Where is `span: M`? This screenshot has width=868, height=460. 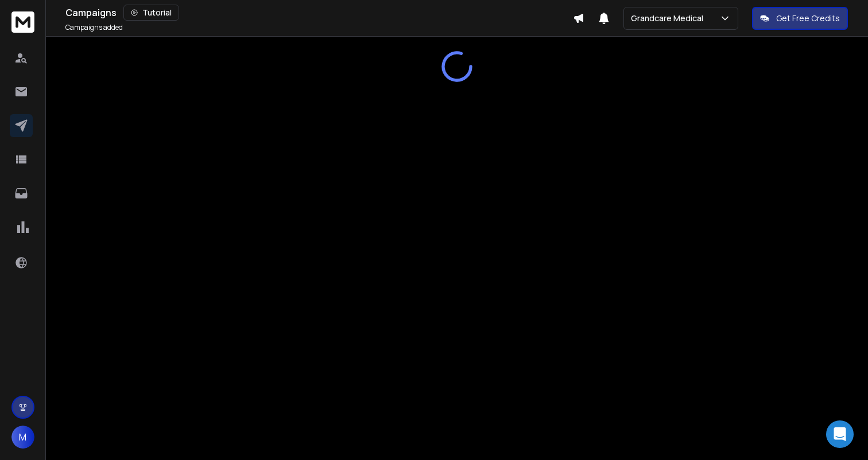 span: M is located at coordinates (23, 438).